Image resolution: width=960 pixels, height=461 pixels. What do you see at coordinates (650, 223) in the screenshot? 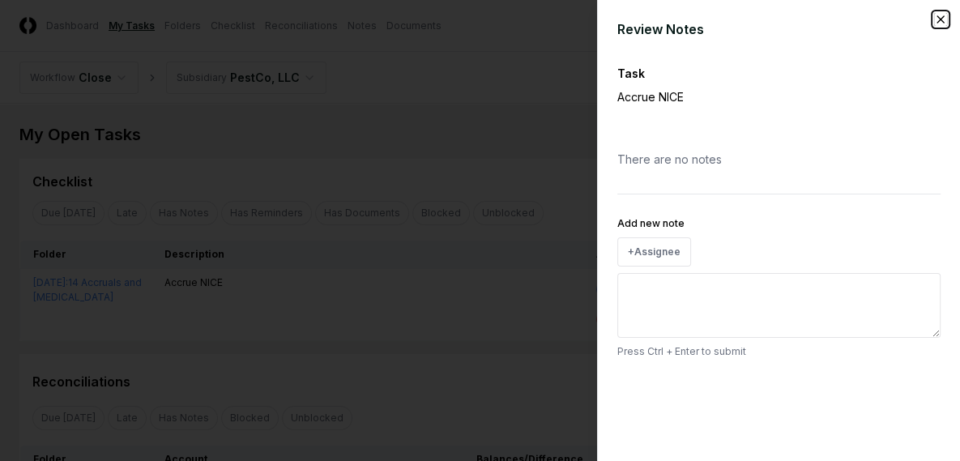
I see `label: Add new note` at bounding box center [650, 223].